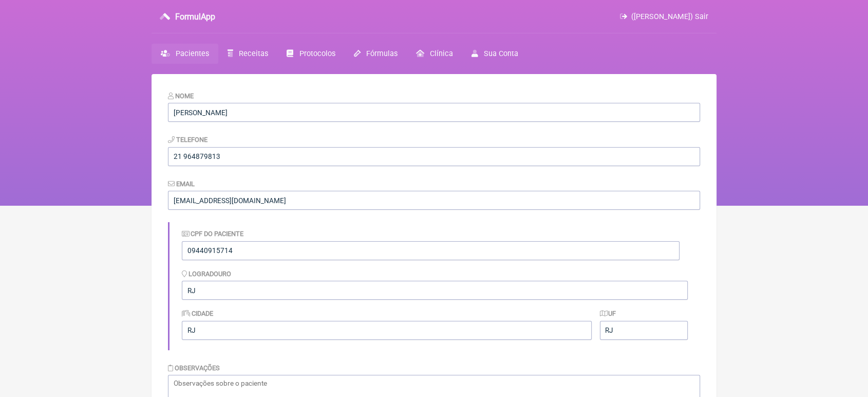  I want to click on label: CPF do Paciente, so click(213, 233).